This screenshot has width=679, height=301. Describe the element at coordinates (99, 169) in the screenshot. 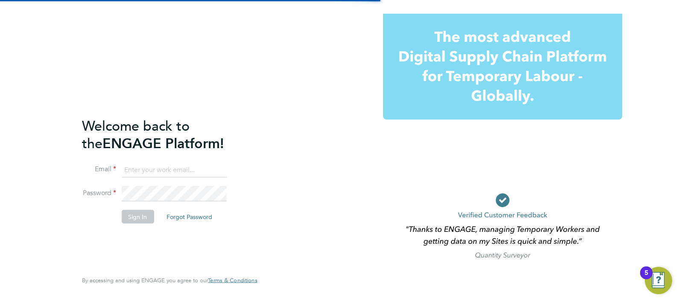

I see `label: Email` at that location.